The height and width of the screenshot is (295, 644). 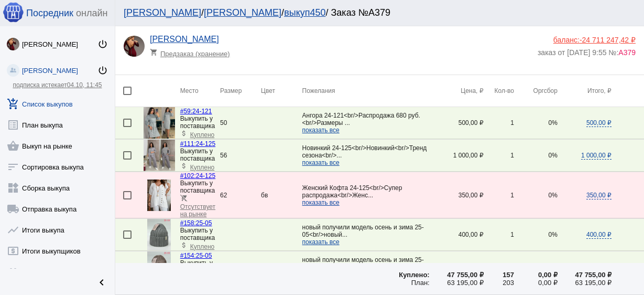 What do you see at coordinates (366, 123) in the screenshot?
I see `app-description-cutted: Ангора 24-121<br/>Распродажа 680 руб.<br/>Размеры ...` at bounding box center [366, 123].